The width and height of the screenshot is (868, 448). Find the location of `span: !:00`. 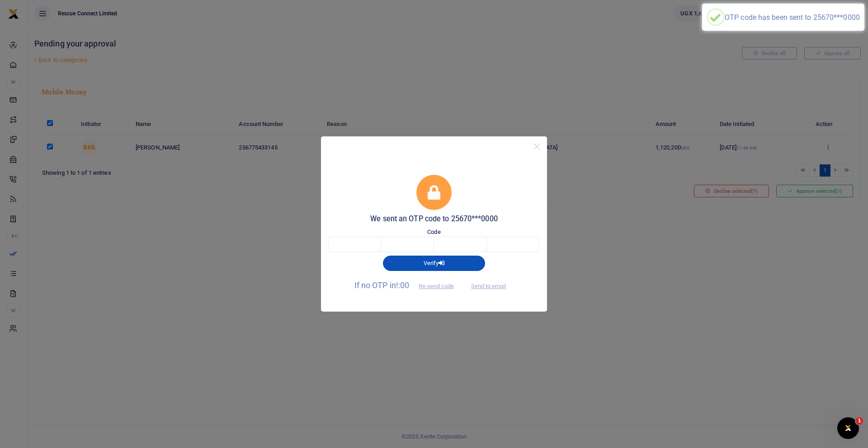

span: !:00 is located at coordinates (403, 285).